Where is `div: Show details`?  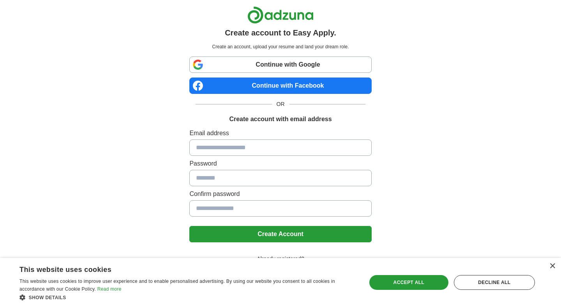
div: Show details is located at coordinates (188, 297).